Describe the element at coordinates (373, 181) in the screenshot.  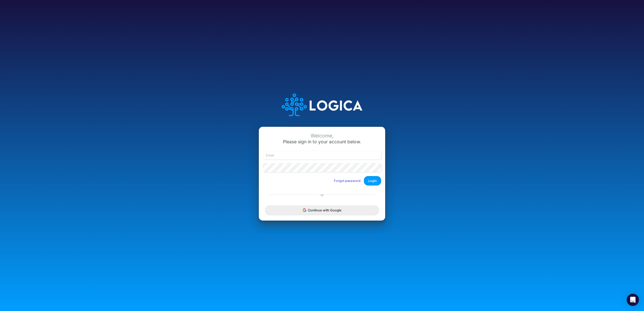
I see `button: Login` at that location.